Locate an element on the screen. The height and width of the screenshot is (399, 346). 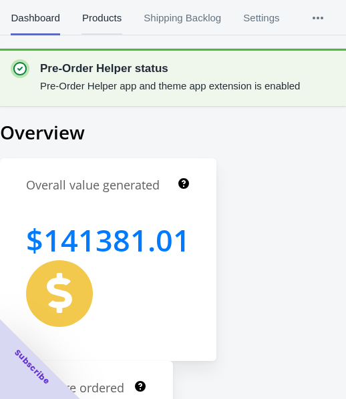
button: More tabs is located at coordinates (318, 18).